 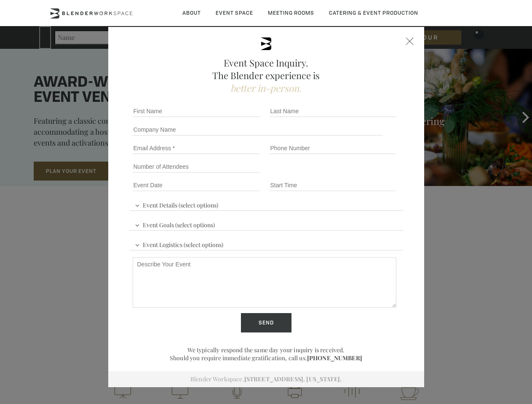 I want to click on input: Company Name, so click(x=258, y=129).